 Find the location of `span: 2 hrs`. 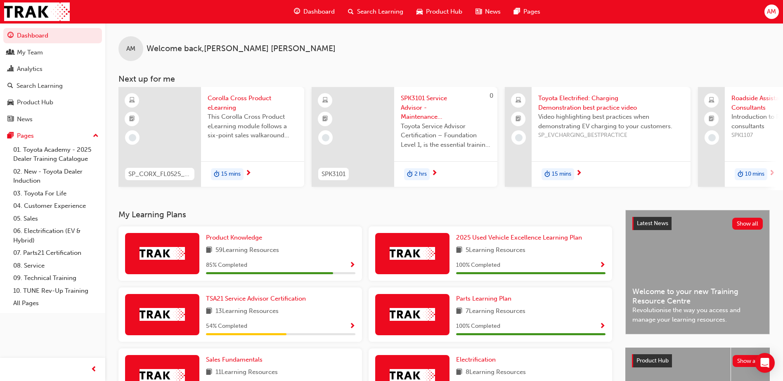

span: 2 hrs is located at coordinates (420, 174).